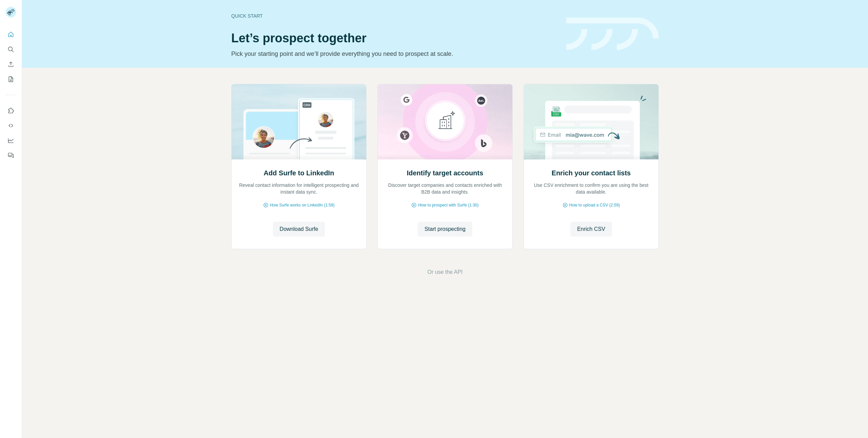 Image resolution: width=868 pixels, height=438 pixels. What do you see at coordinates (11, 111) in the screenshot?
I see `button: Use Surfe on LinkedIn` at bounding box center [11, 111].